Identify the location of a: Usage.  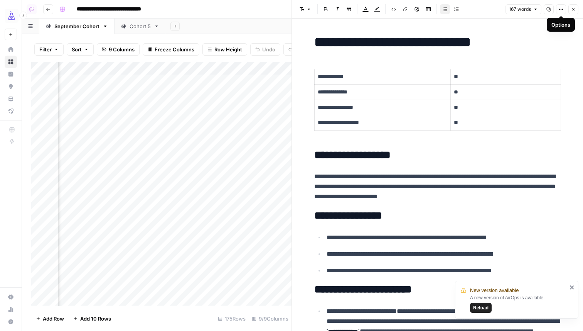
(11, 309).